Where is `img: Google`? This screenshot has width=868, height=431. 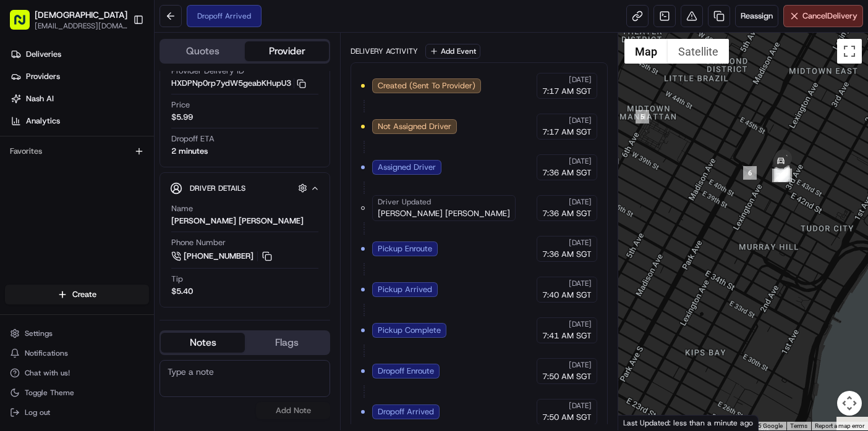
img: Google is located at coordinates (642, 423).